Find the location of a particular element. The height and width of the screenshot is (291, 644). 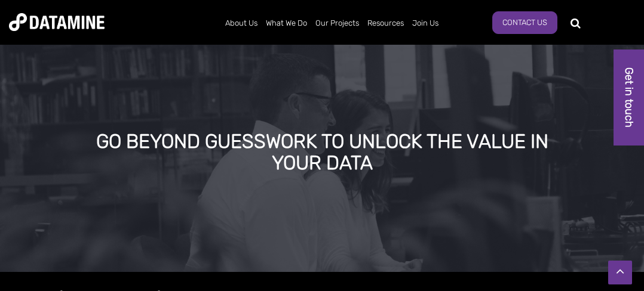

a: About Us is located at coordinates (242, 23).